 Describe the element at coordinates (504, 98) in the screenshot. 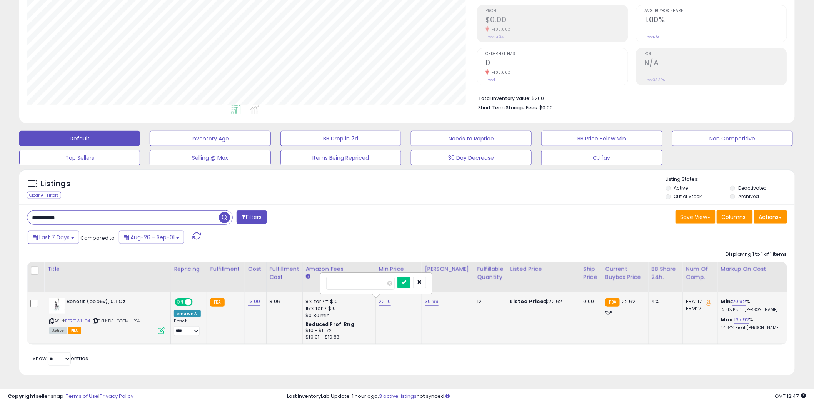

I see `b: Total Inventory Value:` at that location.